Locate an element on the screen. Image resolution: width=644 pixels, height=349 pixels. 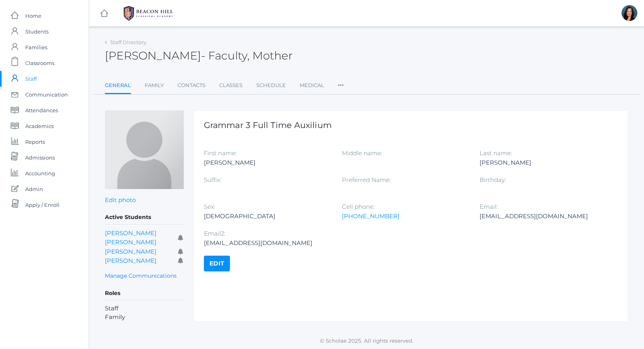
img: BHCALogos-05-308ed15e86a5a0abce9b8dd61676a3503ac9727e845dece92d48e8588c001991.png is located at coordinates (148, 13).